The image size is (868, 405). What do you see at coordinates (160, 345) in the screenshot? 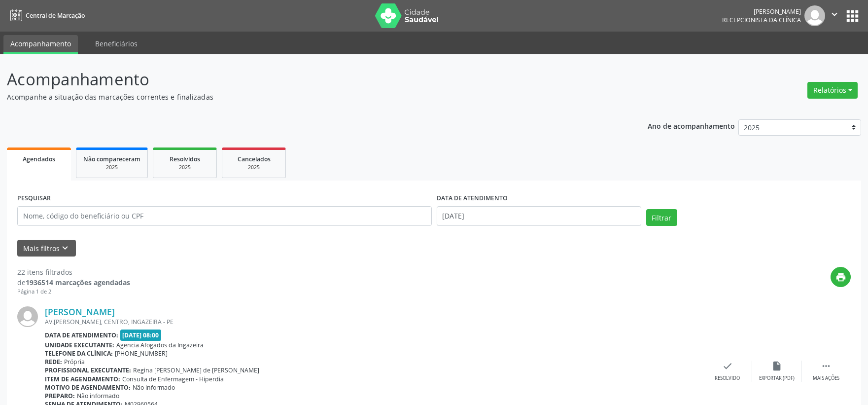
I see `span: Agencia Afogados da Ingazeira` at bounding box center [160, 345].